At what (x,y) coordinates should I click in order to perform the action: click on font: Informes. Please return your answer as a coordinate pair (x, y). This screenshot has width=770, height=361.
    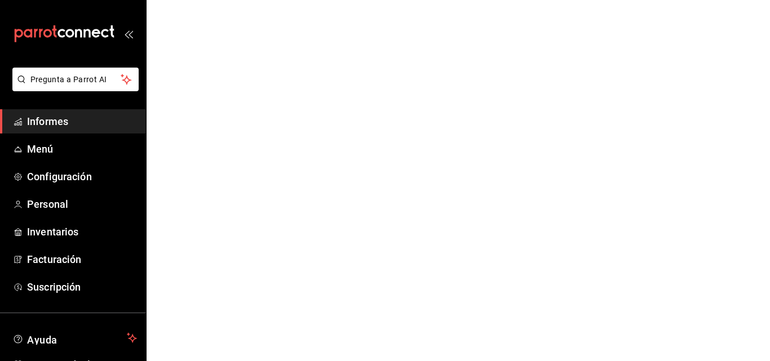
    Looking at the image, I should click on (47, 121).